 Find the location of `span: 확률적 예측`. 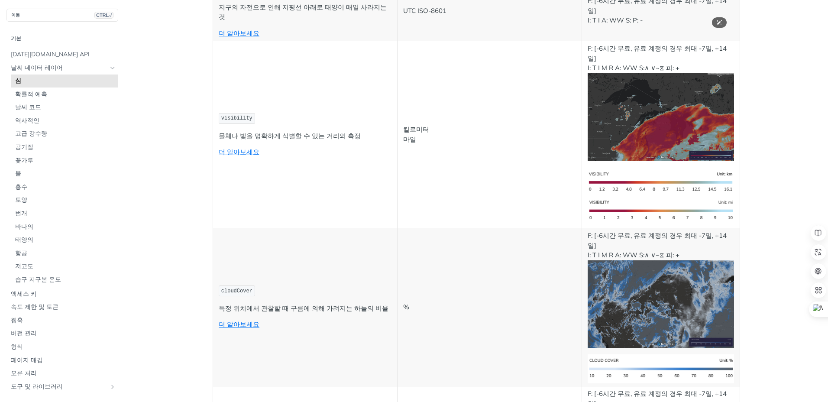

span: 확률적 예측 is located at coordinates (65, 94).